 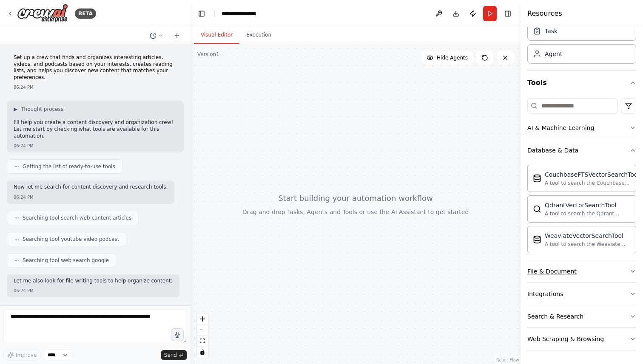 I want to click on div: Task, so click(x=551, y=31).